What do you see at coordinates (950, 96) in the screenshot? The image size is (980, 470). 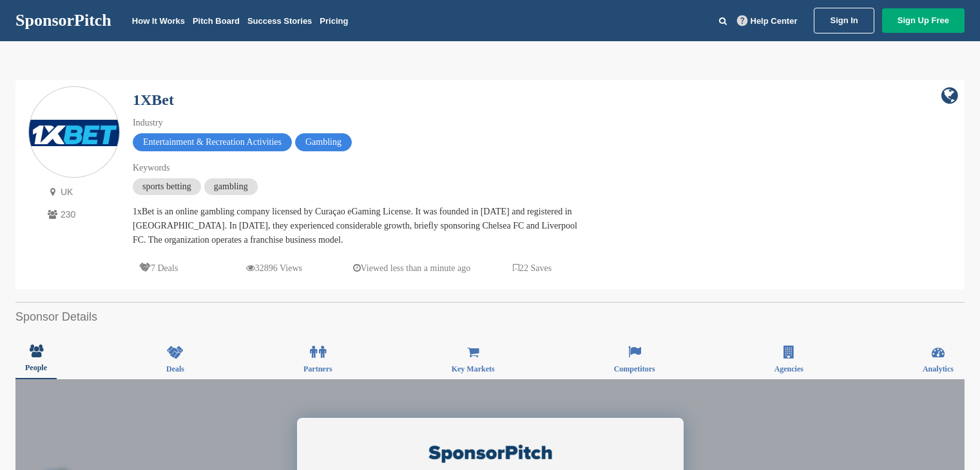 I see `a: company link` at bounding box center [950, 96].